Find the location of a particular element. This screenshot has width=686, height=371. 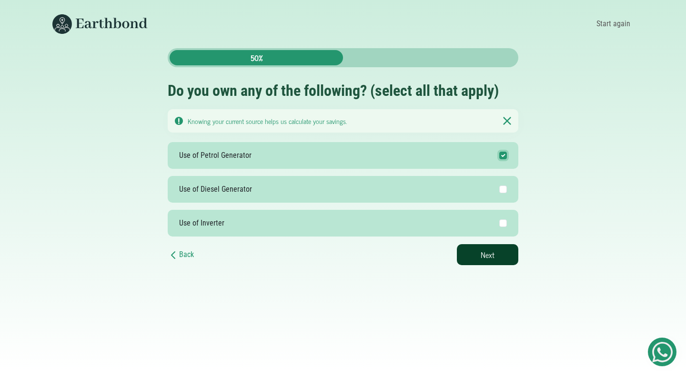

a: Start again is located at coordinates (613, 24).